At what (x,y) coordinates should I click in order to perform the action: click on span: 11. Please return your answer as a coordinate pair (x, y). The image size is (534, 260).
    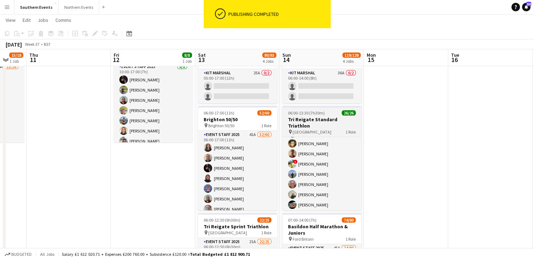
    Looking at the image, I should click on (33, 60).